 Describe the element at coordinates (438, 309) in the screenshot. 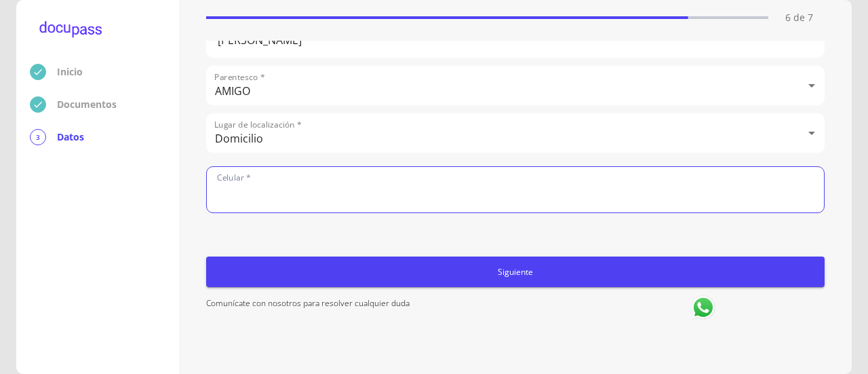

I see `p: Comunícate con nosotros para resolver cualquier duda` at that location.